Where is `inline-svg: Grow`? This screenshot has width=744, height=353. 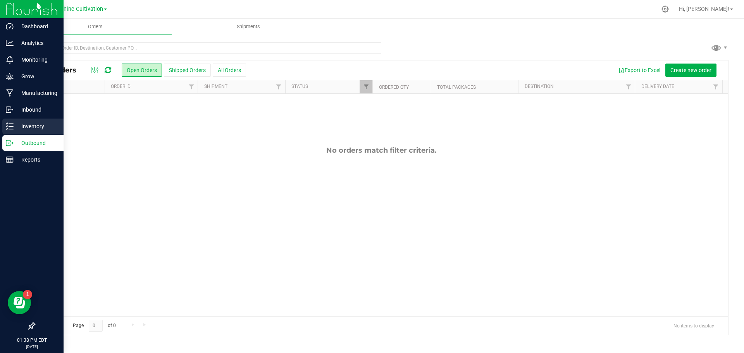 inline-svg: Grow is located at coordinates (10, 76).